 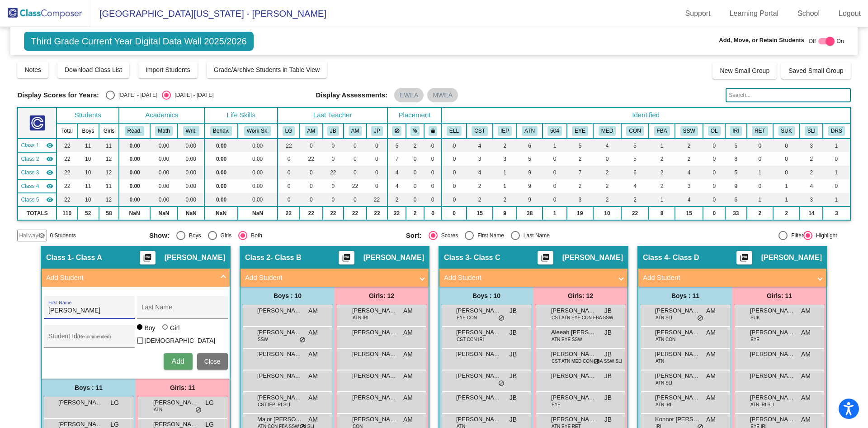 I want to click on th: Boys, so click(x=88, y=131).